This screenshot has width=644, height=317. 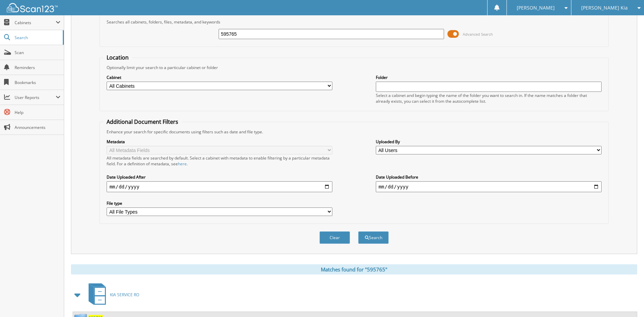 What do you see at coordinates (219, 77) in the screenshot?
I see `label: Cabinet` at bounding box center [219, 77].